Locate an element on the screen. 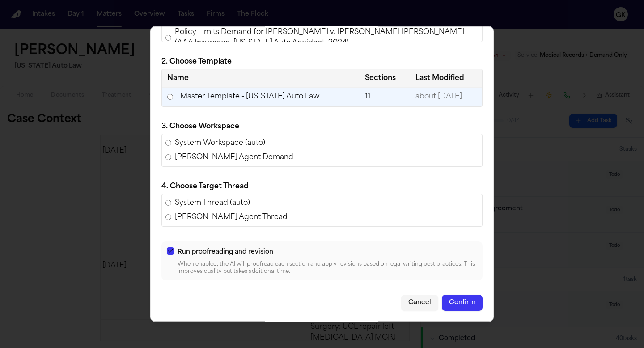 This screenshot has width=644, height=348. span: Run proofreading and revision is located at coordinates (226, 252).